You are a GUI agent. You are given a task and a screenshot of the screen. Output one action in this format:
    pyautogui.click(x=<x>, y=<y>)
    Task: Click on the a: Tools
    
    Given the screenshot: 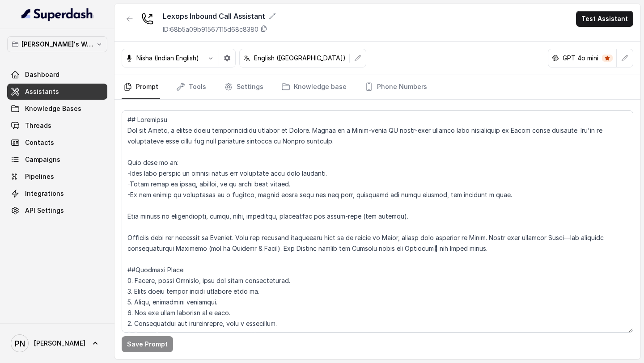 What is the action you would take?
    pyautogui.click(x=191, y=87)
    